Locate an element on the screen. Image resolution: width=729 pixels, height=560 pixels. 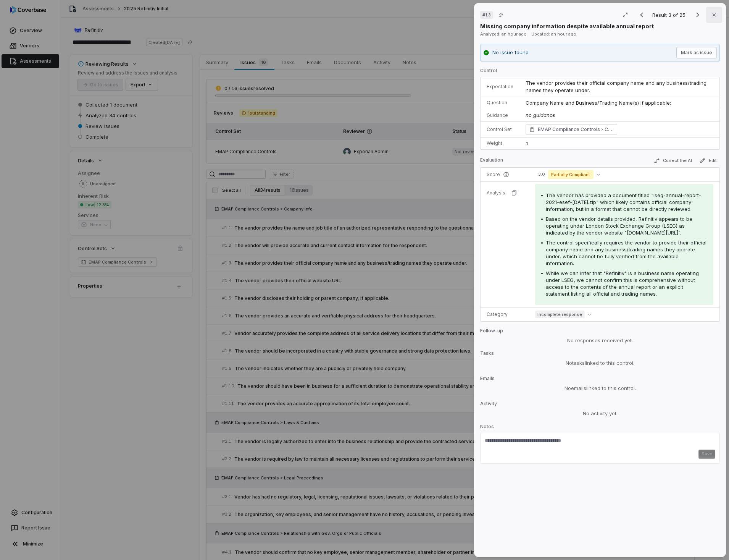
p: Category is located at coordinates (505, 314).